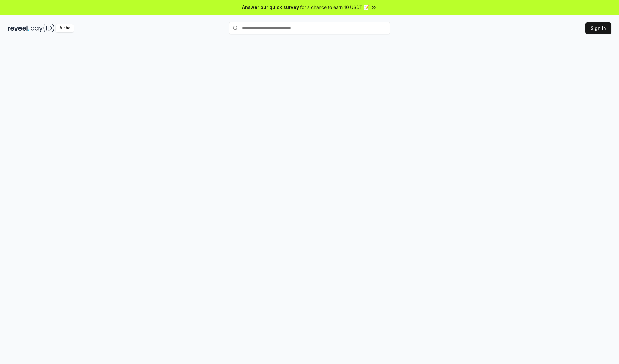 This screenshot has width=619, height=364. What do you see at coordinates (43, 28) in the screenshot?
I see `img: pay_id` at bounding box center [43, 28].